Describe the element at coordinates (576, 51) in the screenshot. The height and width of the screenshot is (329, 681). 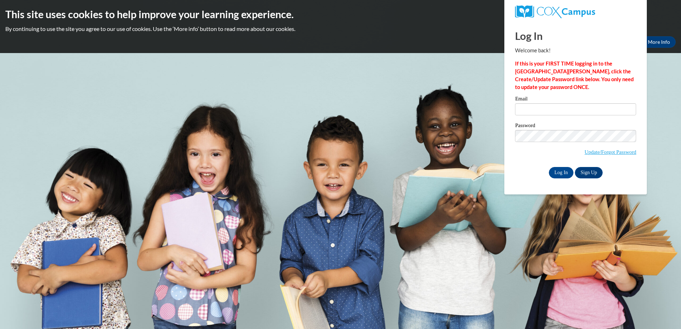
I see `p: Welcome back!` at that location.